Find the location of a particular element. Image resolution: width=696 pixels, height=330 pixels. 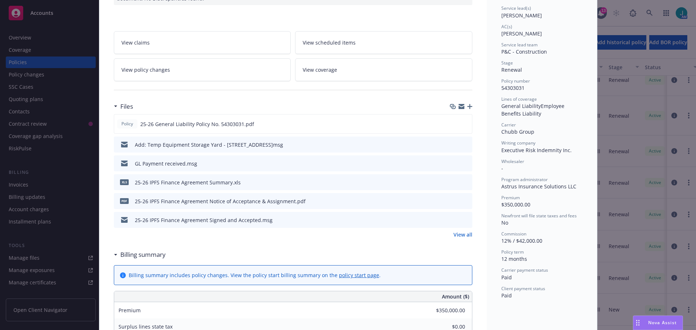

h3: Files is located at coordinates (127, 107).